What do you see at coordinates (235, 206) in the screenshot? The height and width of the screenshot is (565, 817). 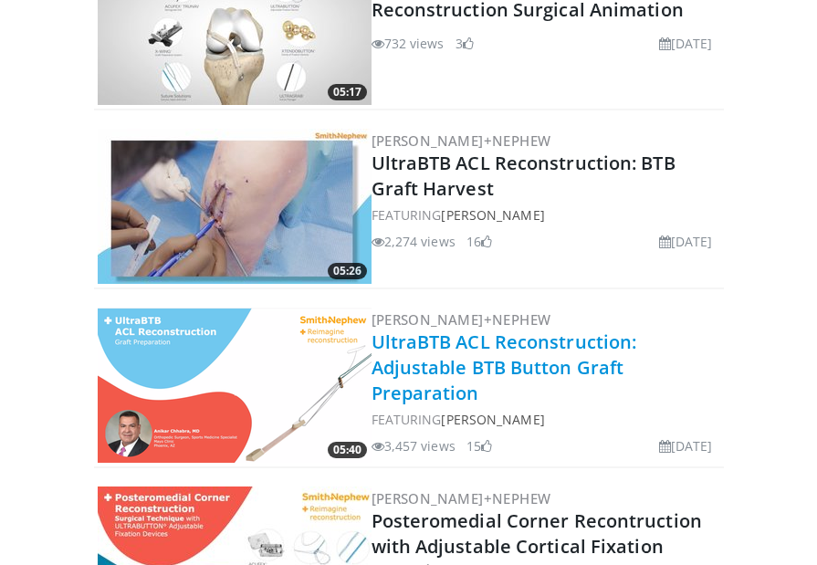 I see `img: e6916239-a8c2-48e4-8ccf-41845e7481a3.300x170_q85_crop-smart_upscale.jpg` at bounding box center [235, 206].